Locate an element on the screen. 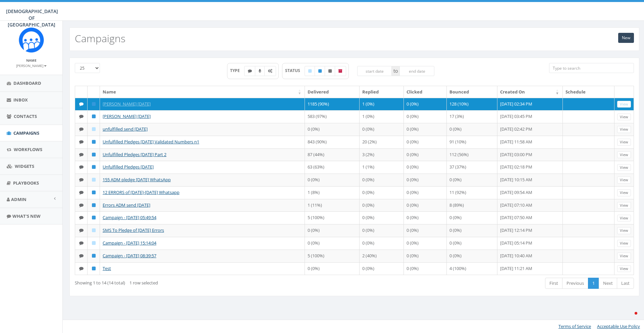 The width and height of the screenshot is (644, 333). th: Created On: activate to sort column ascending is located at coordinates (530, 92).